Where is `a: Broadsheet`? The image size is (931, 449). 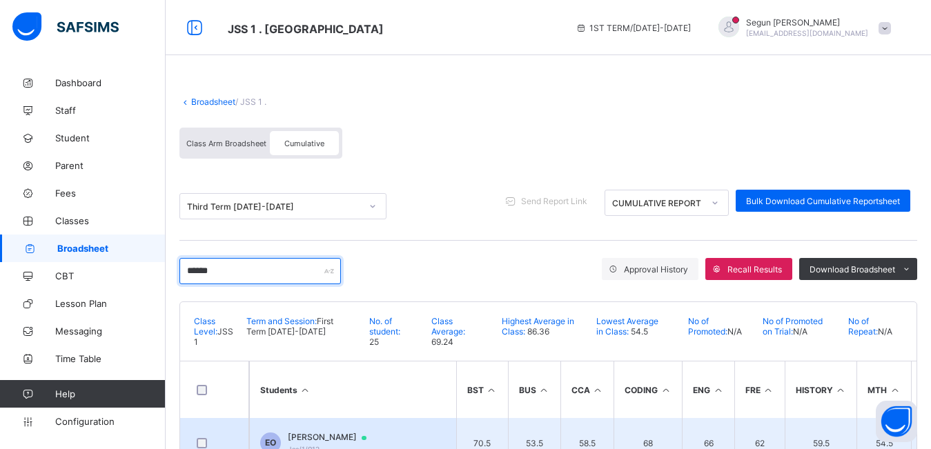 a: Broadsheet is located at coordinates (213, 101).